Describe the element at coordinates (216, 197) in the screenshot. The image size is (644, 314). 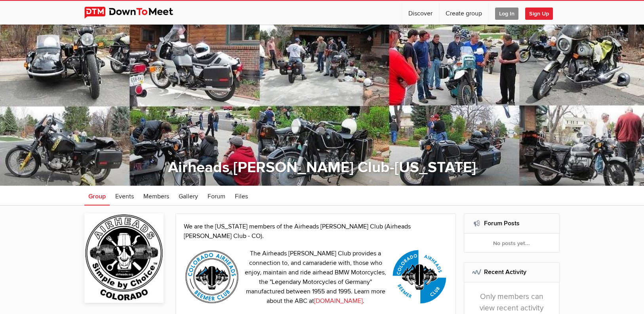
I see `span: Forum` at that location.